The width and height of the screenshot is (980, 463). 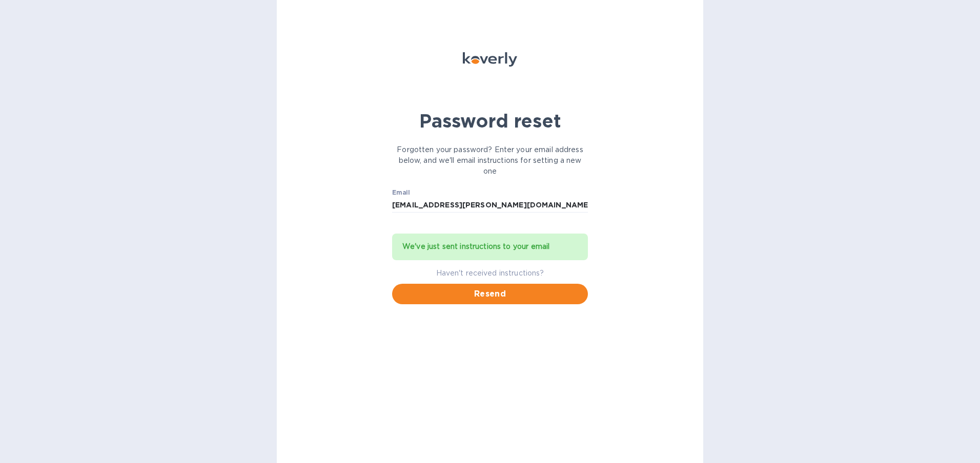 I want to click on img: Koverly, so click(x=490, y=60).